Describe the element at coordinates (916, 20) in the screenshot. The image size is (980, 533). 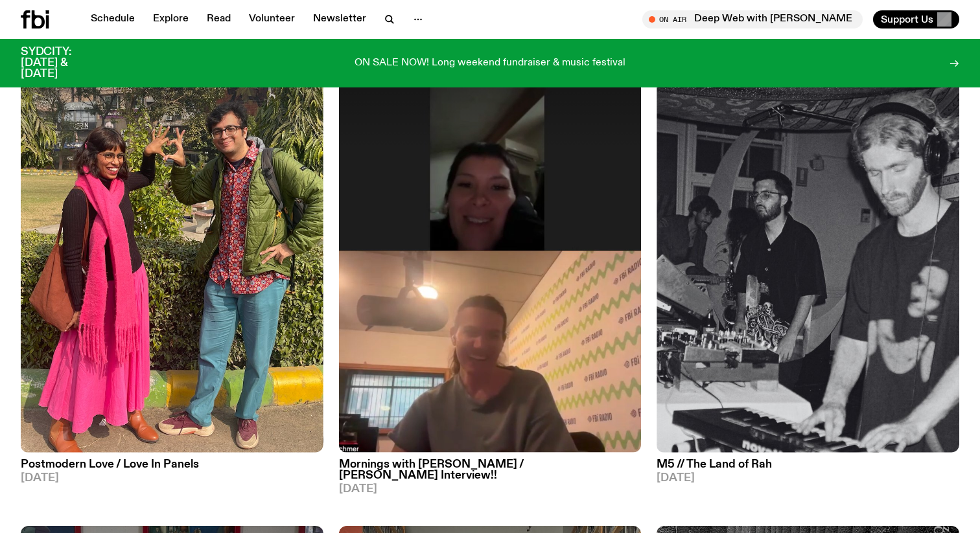
I see `button: Support Us` at that location.